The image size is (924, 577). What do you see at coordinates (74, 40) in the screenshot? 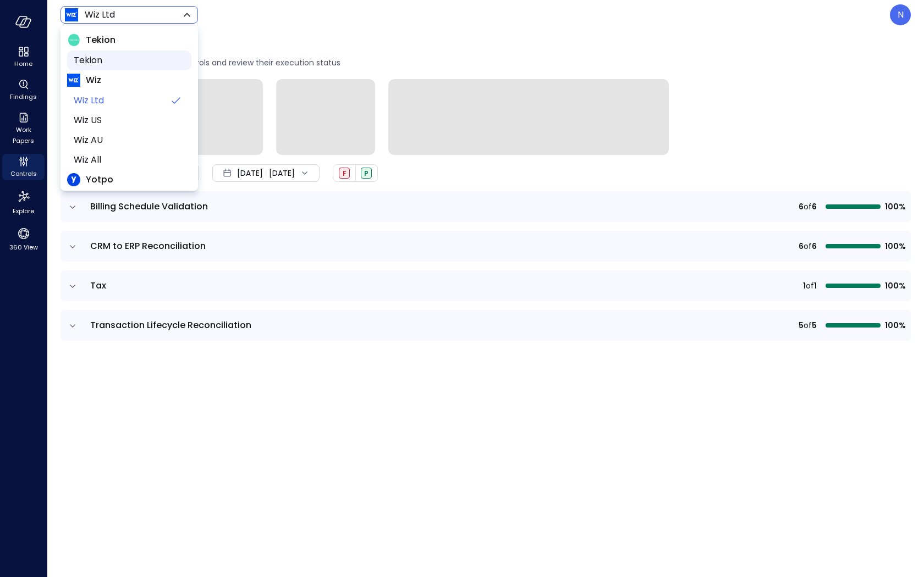
I see `img: Tekion` at bounding box center [74, 40].